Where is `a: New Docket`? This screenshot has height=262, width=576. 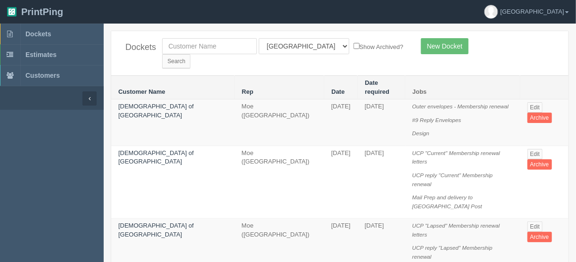 a: New Docket is located at coordinates (445, 46).